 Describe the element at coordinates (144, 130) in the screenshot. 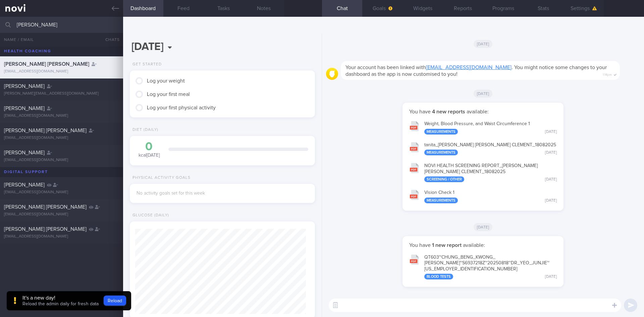

I see `div: Diet (Daily)` at that location.